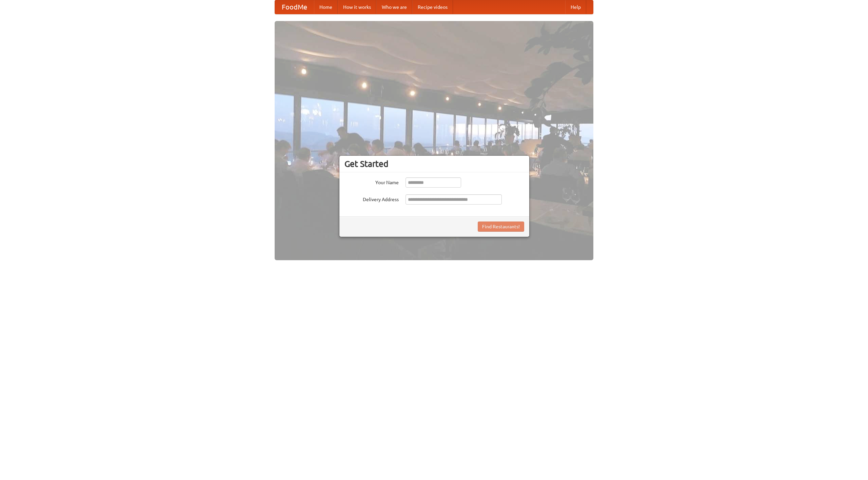 The height and width of the screenshot is (480, 868). What do you see at coordinates (372, 181) in the screenshot?
I see `label: Your Name` at bounding box center [372, 181].